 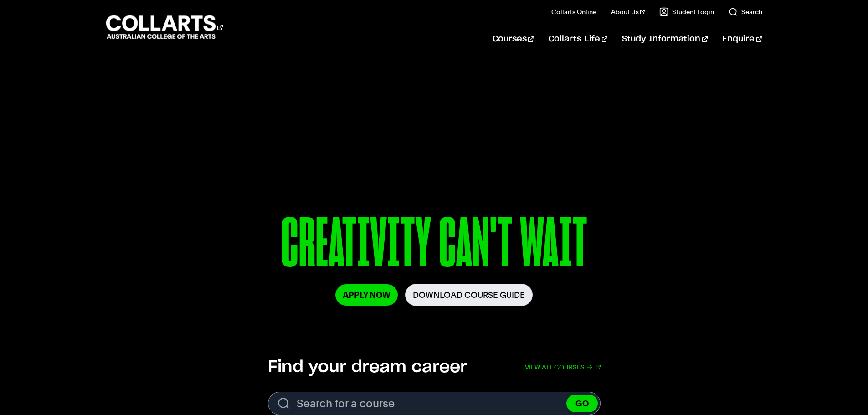 I want to click on a: Apply Now, so click(x=366, y=295).